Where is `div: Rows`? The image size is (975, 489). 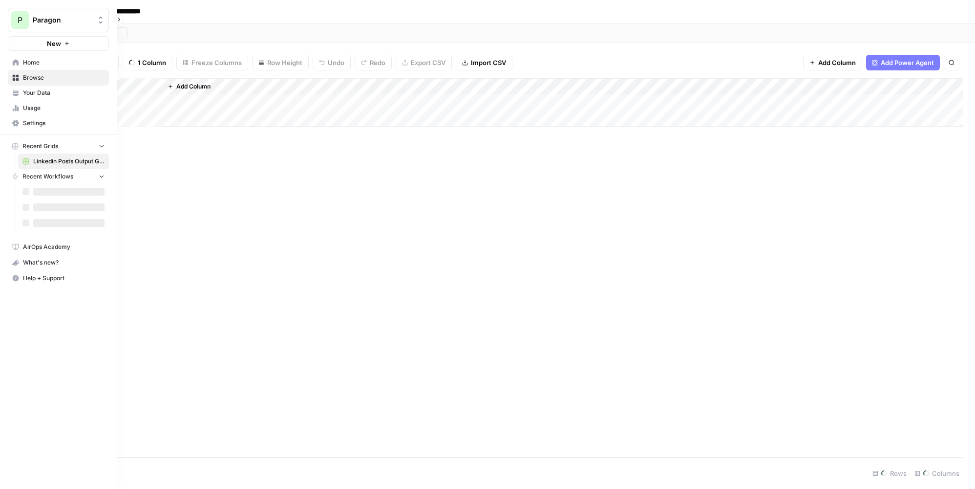
div: Rows is located at coordinates (890, 473).